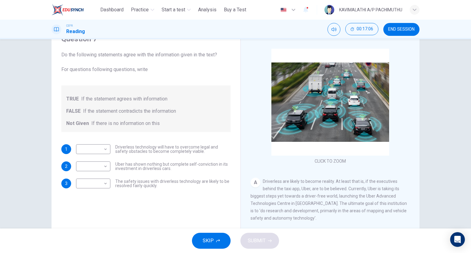 This screenshot has width=471, height=253. Describe the element at coordinates (66, 184) in the screenshot. I see `span: 3` at that location.